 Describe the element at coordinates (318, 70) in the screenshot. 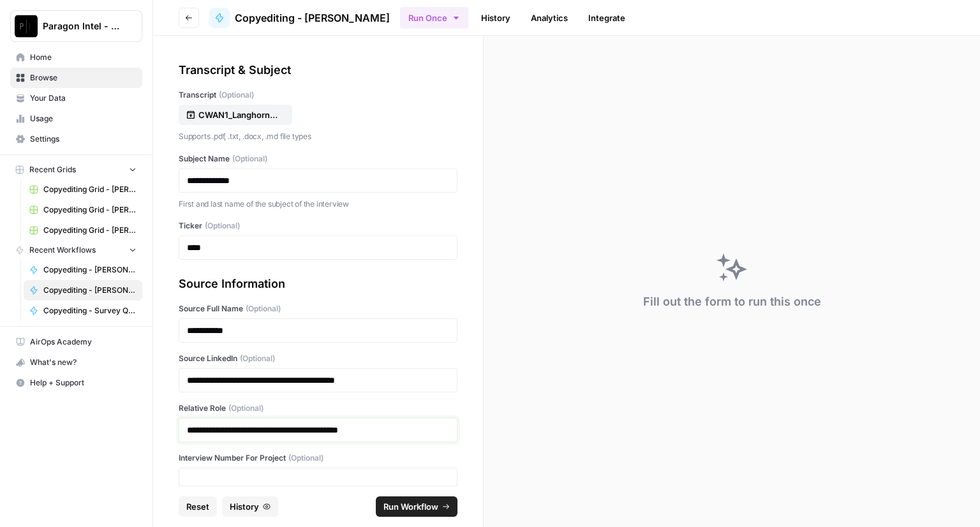

I see `div: Transcript & Subject` at that location.